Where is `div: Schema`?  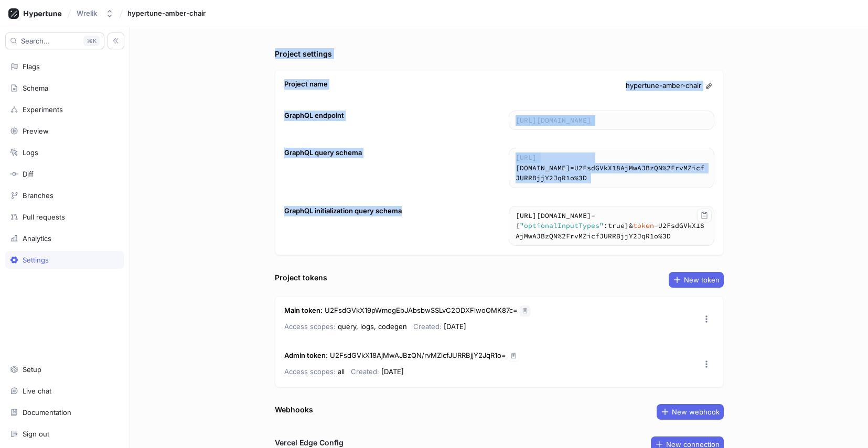 div: Schema is located at coordinates (35, 88).